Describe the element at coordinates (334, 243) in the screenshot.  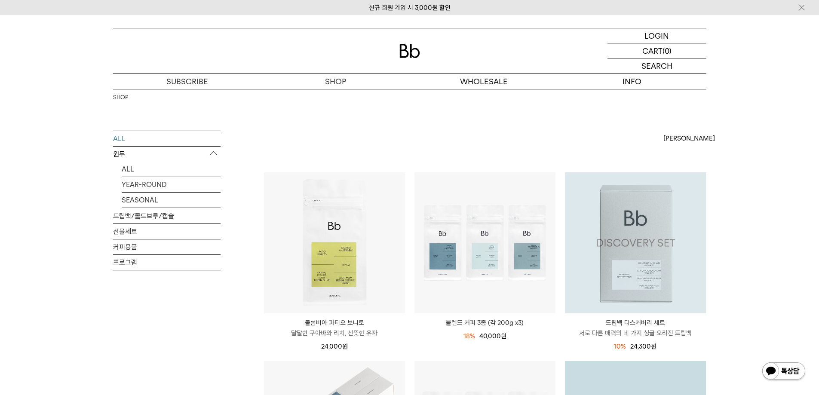
I see `img: 콜롬비아 파티오 보니토` at that location.